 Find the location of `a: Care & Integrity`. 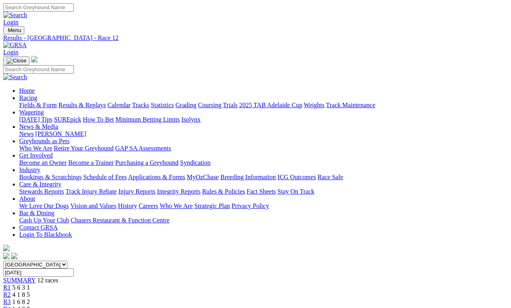

a: Care & Integrity is located at coordinates (40, 184).